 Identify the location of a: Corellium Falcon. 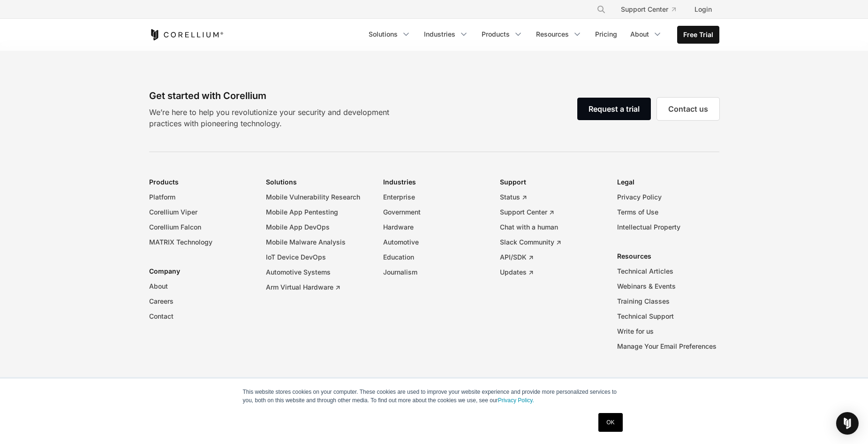
(200, 227).